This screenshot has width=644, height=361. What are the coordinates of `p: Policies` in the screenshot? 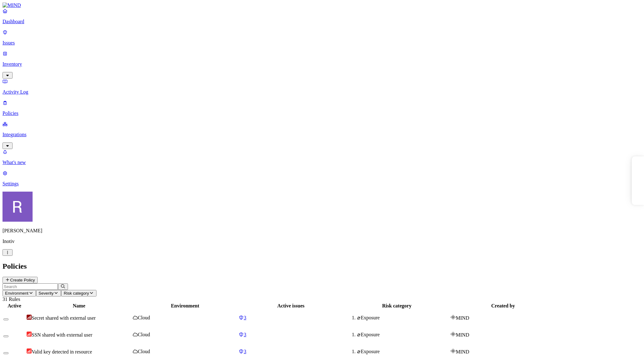 It's located at (322, 113).